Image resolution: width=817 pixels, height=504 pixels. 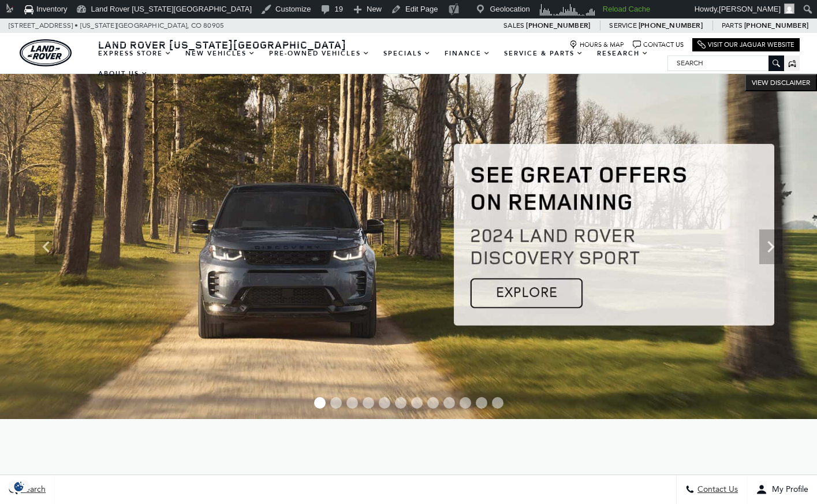 What do you see at coordinates (46, 246) in the screenshot?
I see `div: Previous` at bounding box center [46, 246].